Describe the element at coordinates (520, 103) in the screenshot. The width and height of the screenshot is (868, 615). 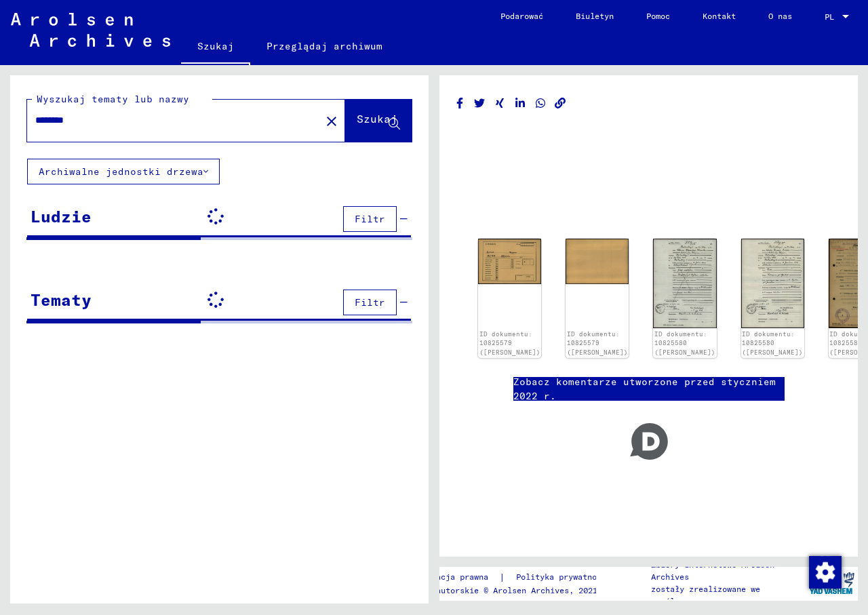
I see `button: Udostępnij na LinkedIn` at that location.